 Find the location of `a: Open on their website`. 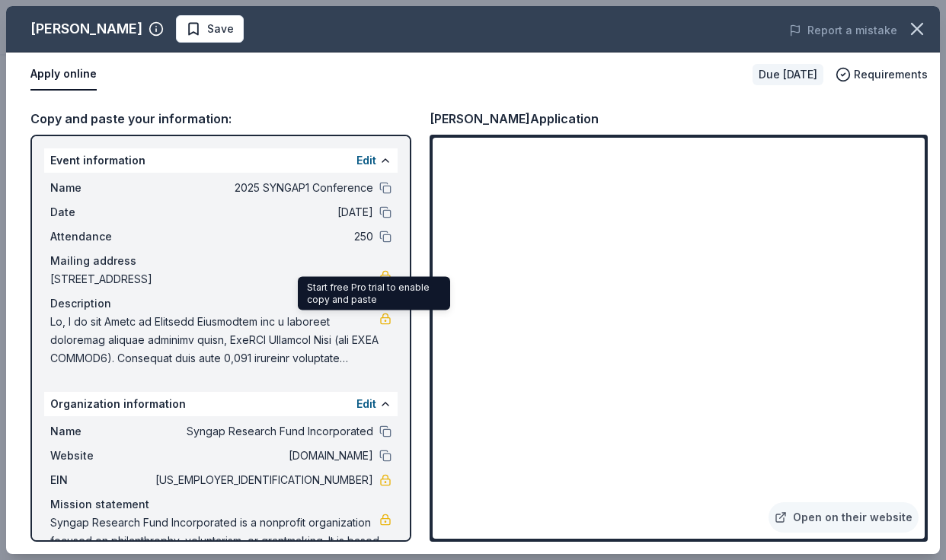

a: Open on their website is located at coordinates (843, 518).